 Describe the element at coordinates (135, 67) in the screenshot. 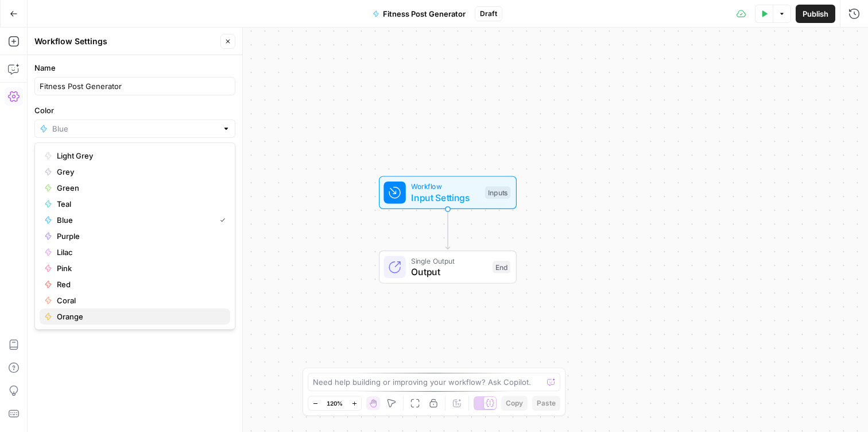

I see `label: Name` at that location.